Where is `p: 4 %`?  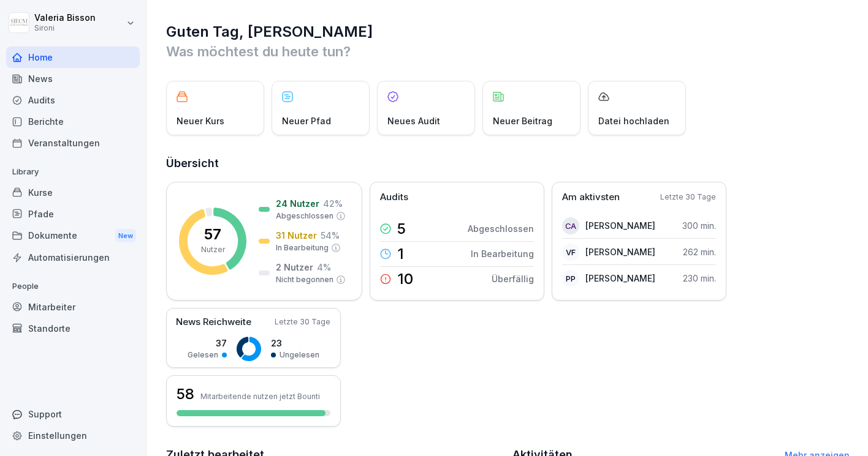
p: 4 % is located at coordinates (323, 267).